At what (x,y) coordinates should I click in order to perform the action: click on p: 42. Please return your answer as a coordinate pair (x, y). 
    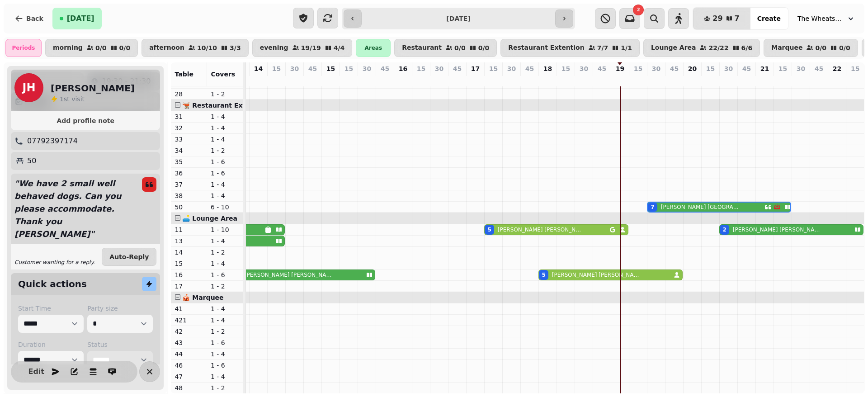
    Looking at the image, I should click on (189, 331).